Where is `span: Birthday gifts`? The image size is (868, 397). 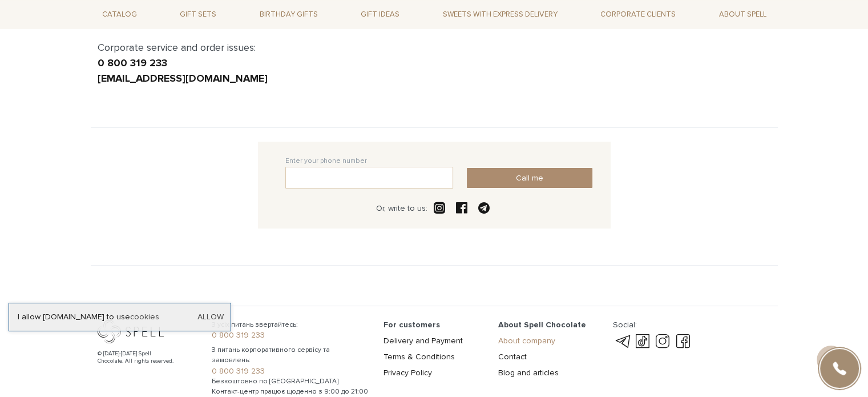
span: Birthday gifts is located at coordinates (289, 15).